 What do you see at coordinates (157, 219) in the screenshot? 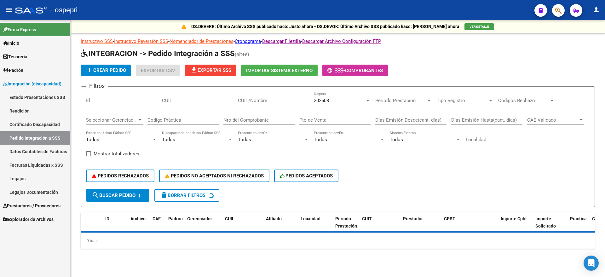
I see `span: CAE` at bounding box center [157, 219].